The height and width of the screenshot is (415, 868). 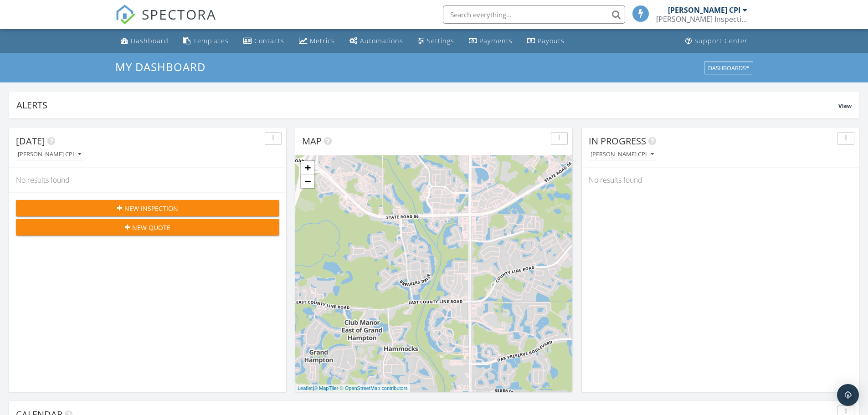 What do you see at coordinates (551, 41) in the screenshot?
I see `div: Payouts` at bounding box center [551, 41].